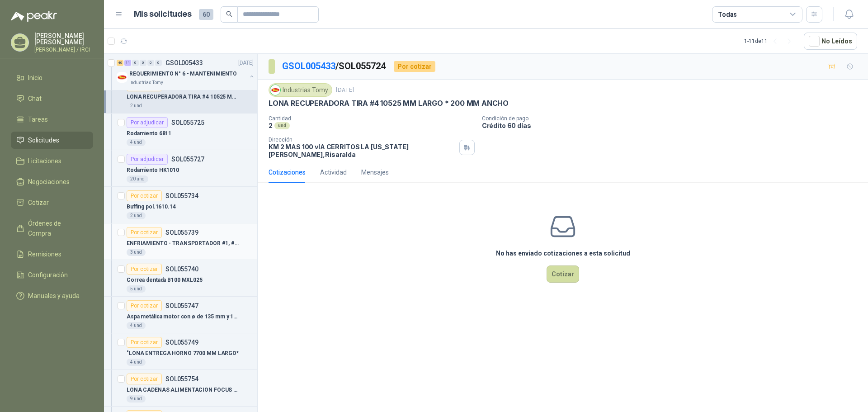 The height and width of the screenshot is (412, 868). Describe the element at coordinates (182, 306) in the screenshot. I see `p: SOL055747` at that location.